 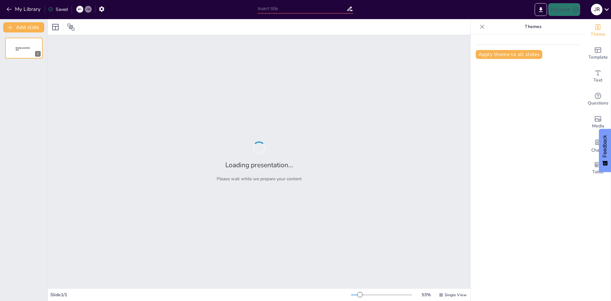 What do you see at coordinates (58, 9) in the screenshot?
I see `div: Saved` at bounding box center [58, 9].